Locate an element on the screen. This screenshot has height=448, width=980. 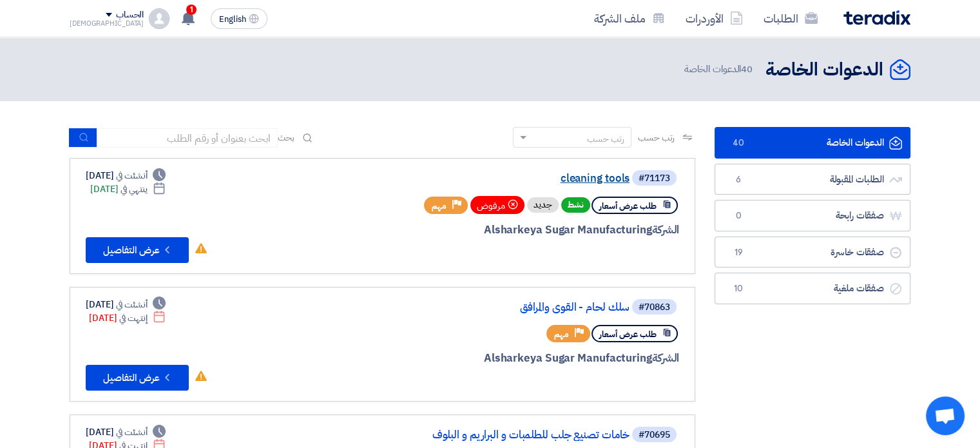
div: مرفوض is located at coordinates (497, 205).